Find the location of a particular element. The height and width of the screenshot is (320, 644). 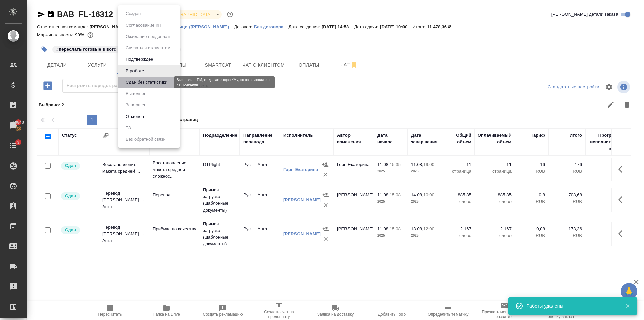

button: Отменен is located at coordinates (135, 116).